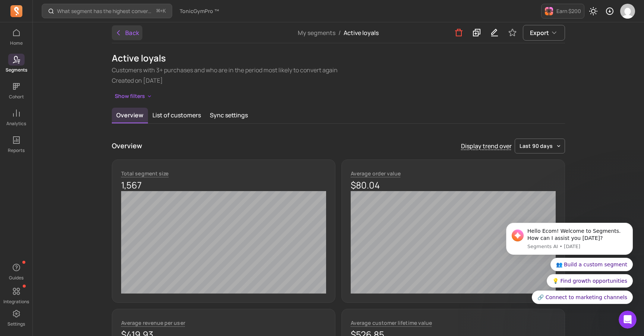  What do you see at coordinates (627, 11) in the screenshot?
I see `img: avatar` at bounding box center [627, 11].